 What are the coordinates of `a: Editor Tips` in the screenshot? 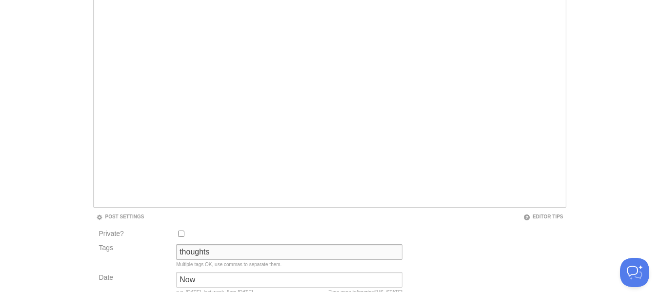 It's located at (544, 217).